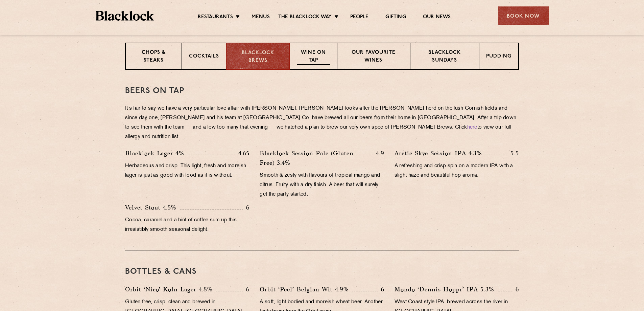 This screenshot has width=644, height=311. Describe the element at coordinates (322, 271) in the screenshot. I see `h3: BOTTLES & CANS` at that location.